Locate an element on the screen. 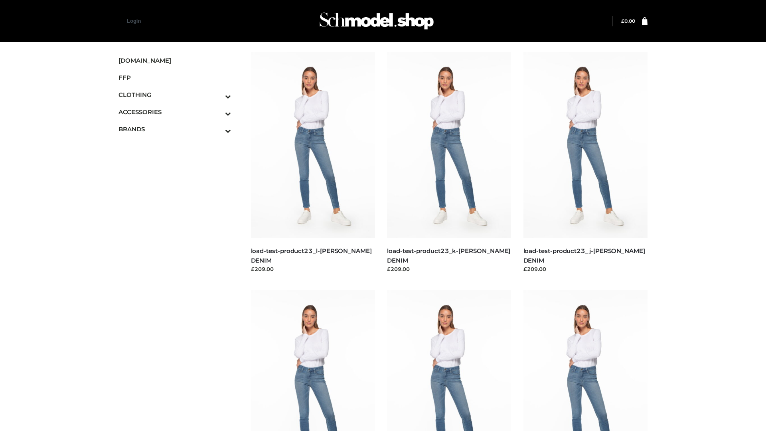  a: FFP is located at coordinates (175, 77).